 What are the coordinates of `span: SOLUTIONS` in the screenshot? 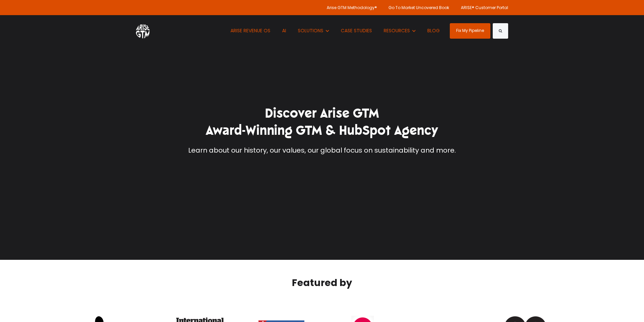 It's located at (311, 30).